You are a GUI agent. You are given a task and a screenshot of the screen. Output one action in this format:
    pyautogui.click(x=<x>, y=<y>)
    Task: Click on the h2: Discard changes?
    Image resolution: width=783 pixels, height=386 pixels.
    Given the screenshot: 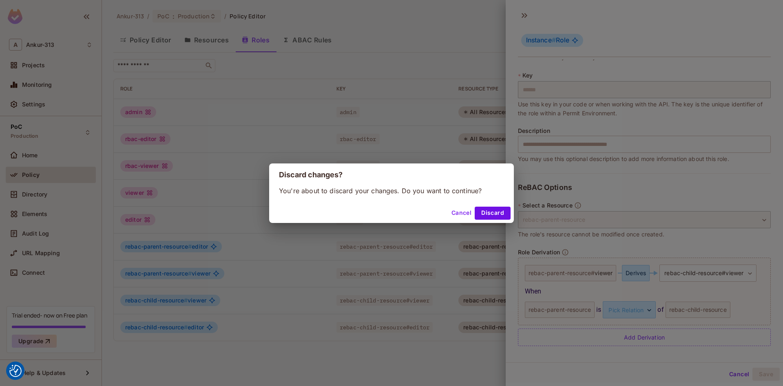 What is the action you would take?
    pyautogui.click(x=391, y=175)
    